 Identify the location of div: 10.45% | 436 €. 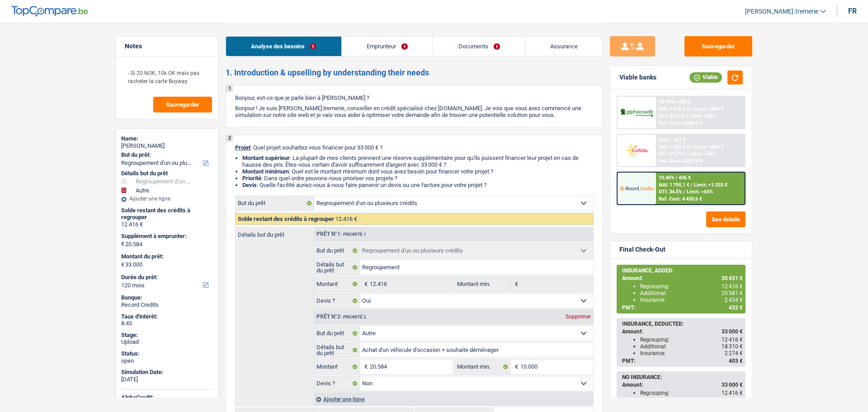
(674, 178).